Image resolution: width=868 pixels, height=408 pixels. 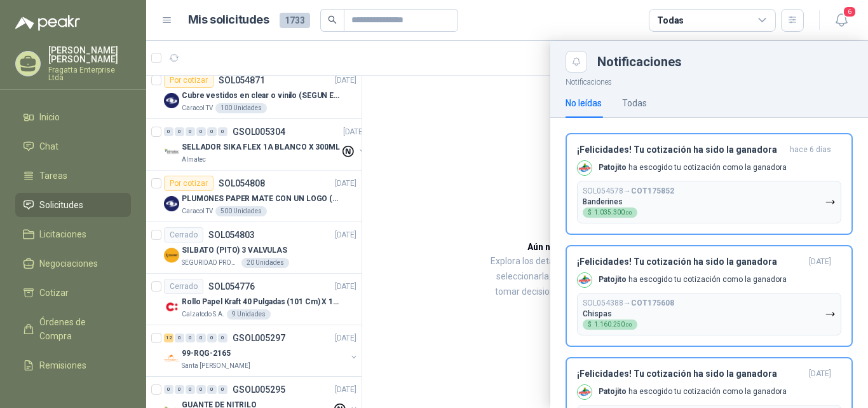 What do you see at coordinates (73, 117) in the screenshot?
I see `a: Inicio` at bounding box center [73, 117].